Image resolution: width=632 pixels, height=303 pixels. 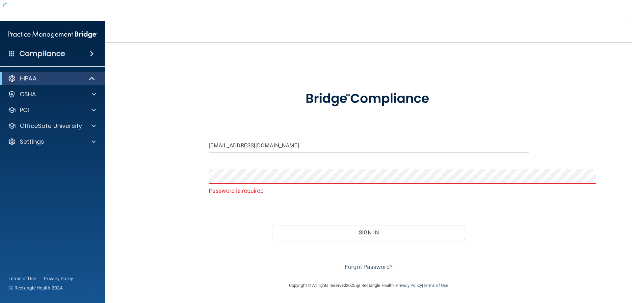 What do you see at coordinates (52, 126) in the screenshot?
I see `a: OfficeSafe University` at bounding box center [52, 126].